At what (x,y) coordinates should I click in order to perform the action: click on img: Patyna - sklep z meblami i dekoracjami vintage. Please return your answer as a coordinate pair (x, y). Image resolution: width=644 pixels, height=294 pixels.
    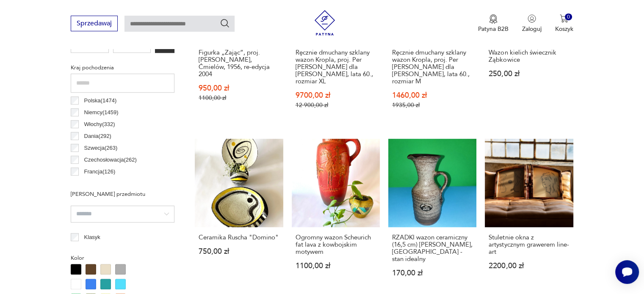
    Looking at the image, I should click on (325, 23).